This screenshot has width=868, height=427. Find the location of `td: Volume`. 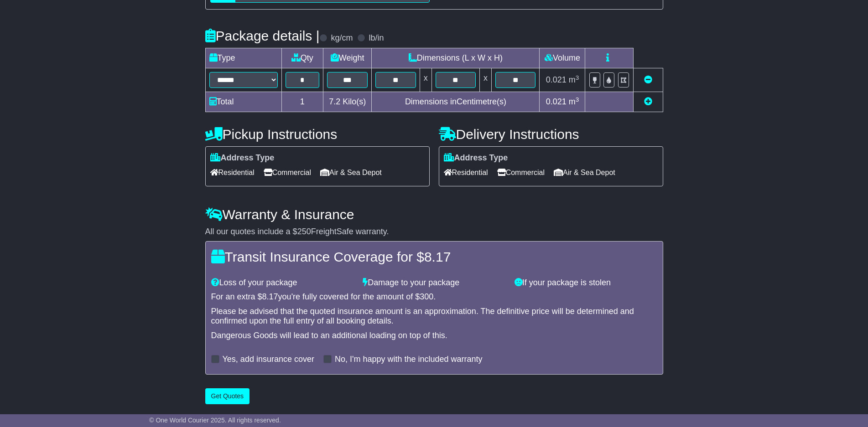

td: Volume is located at coordinates (562, 58).